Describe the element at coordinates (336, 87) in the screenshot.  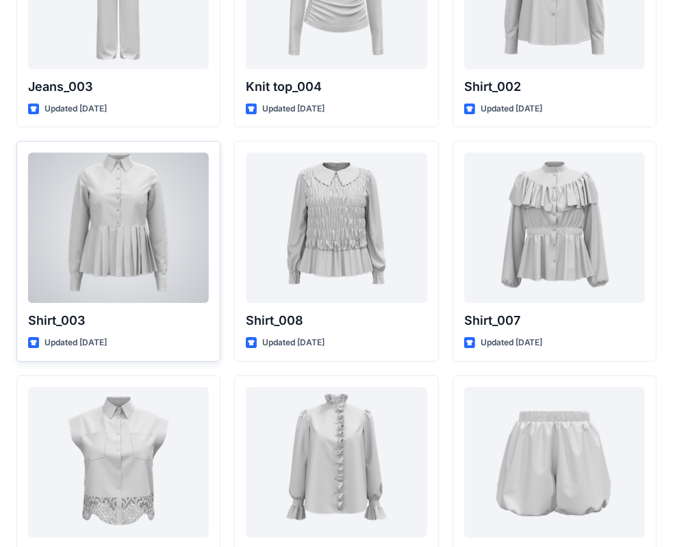
I see `p: Knit top_004` at that location.